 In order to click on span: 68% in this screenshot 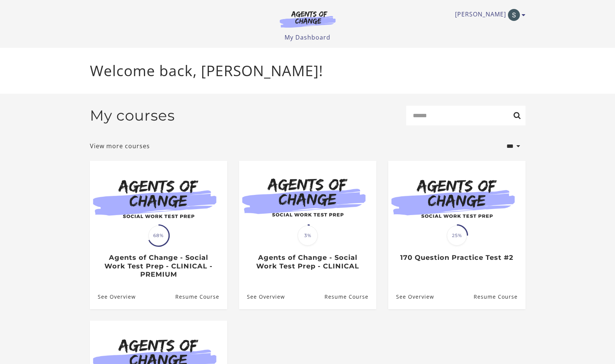, I will do `click(159, 236)`.